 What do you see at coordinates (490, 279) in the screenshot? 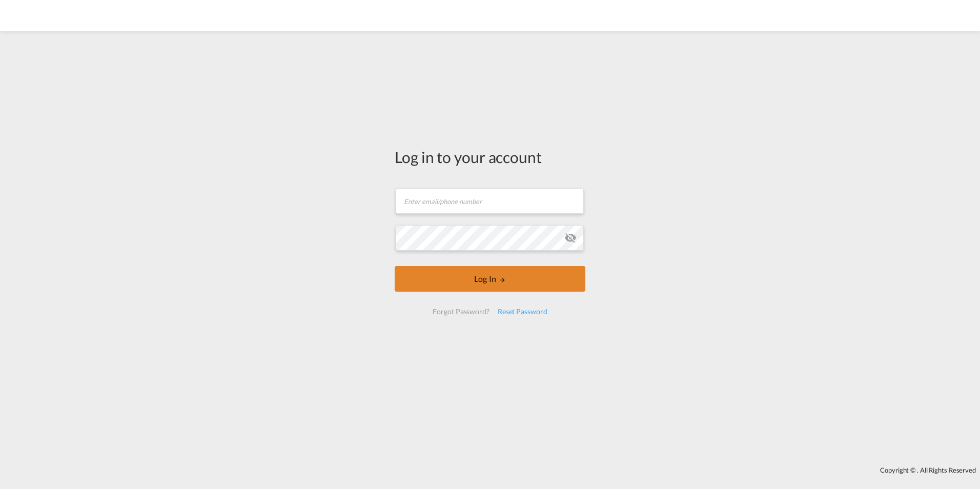
I see `button: LOGIN` at bounding box center [490, 279].